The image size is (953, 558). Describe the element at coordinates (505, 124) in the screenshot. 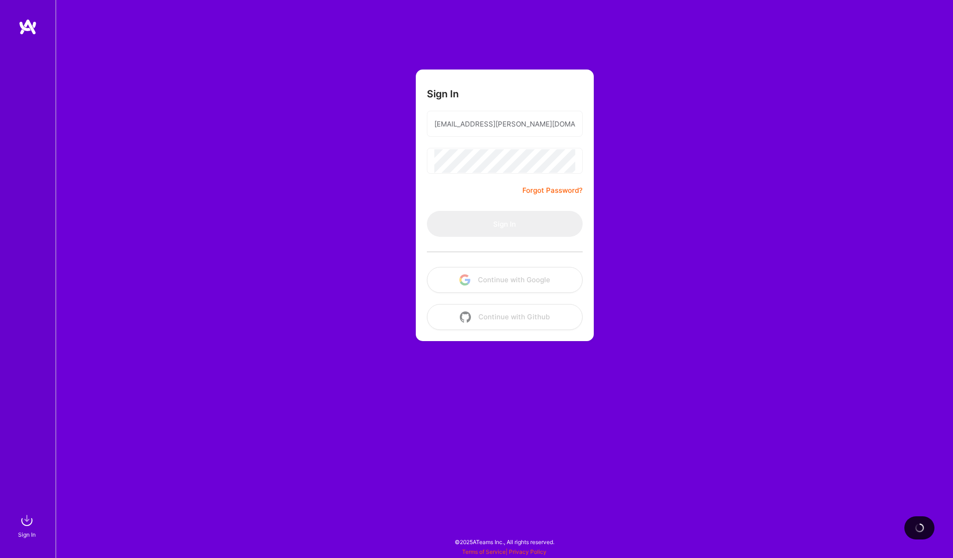

I see `input: Email...` at that location.